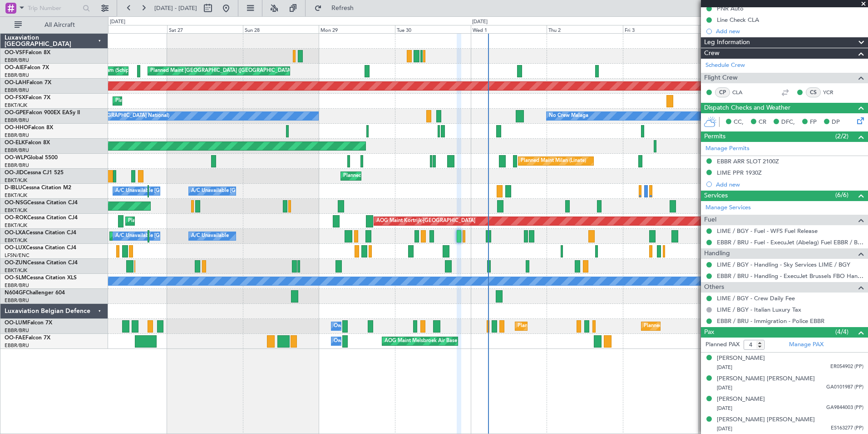 This screenshot has height=434, width=868. I want to click on div: Line Check CLA, so click(738, 19).